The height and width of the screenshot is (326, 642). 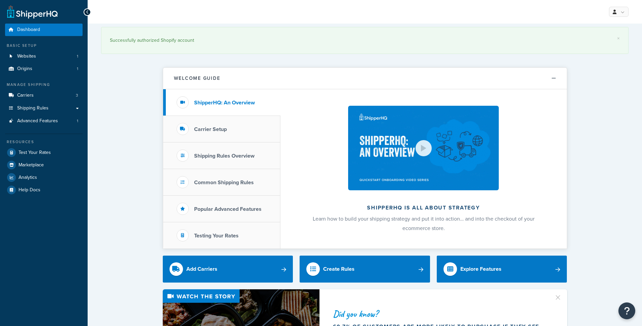 What do you see at coordinates (44, 190) in the screenshot?
I see `a: Help Docs` at bounding box center [44, 190].